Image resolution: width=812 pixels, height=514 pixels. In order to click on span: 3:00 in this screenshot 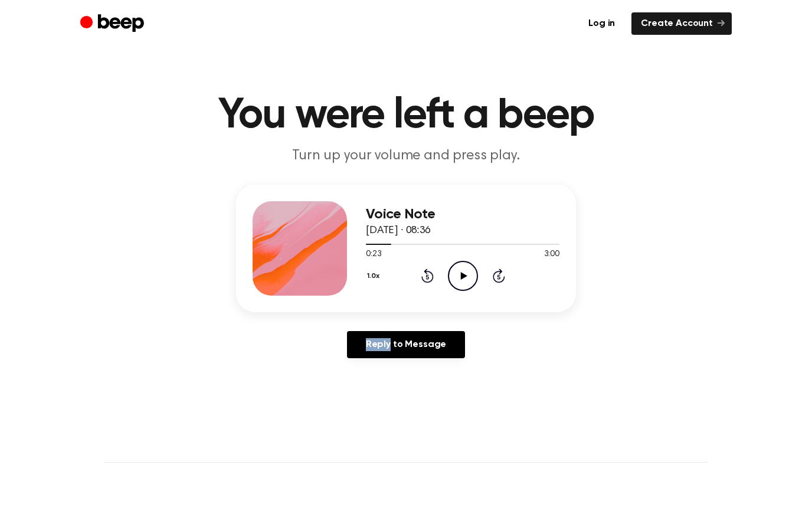, I will do `click(552, 254)`.